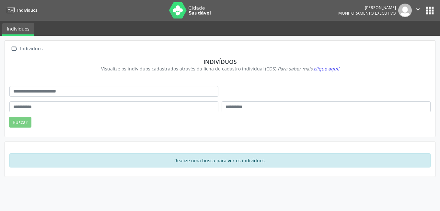 This screenshot has height=211, width=440. Describe the element at coordinates (309, 68) in the screenshot. I see `i: Para saber mais,` at that location.